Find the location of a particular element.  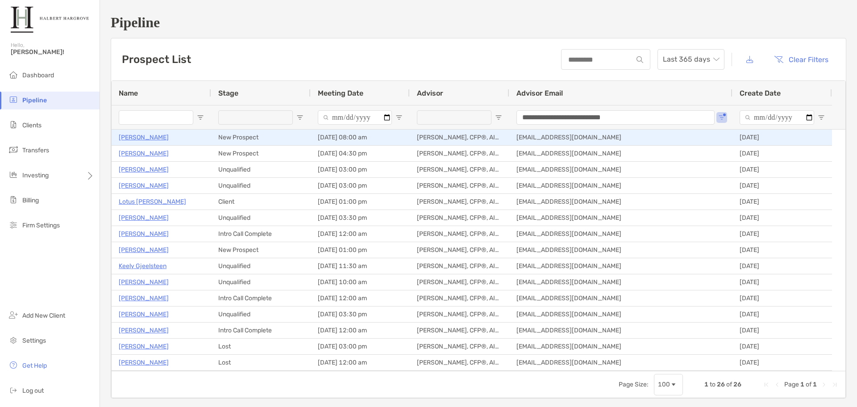

img: input icon is located at coordinates (640, 59).